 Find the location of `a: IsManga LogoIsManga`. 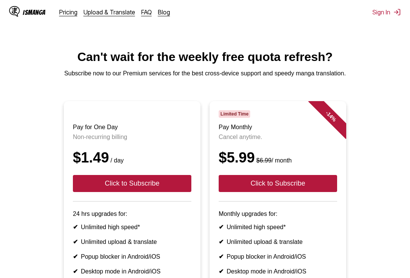

a: IsManga LogoIsManga is located at coordinates (34, 12).